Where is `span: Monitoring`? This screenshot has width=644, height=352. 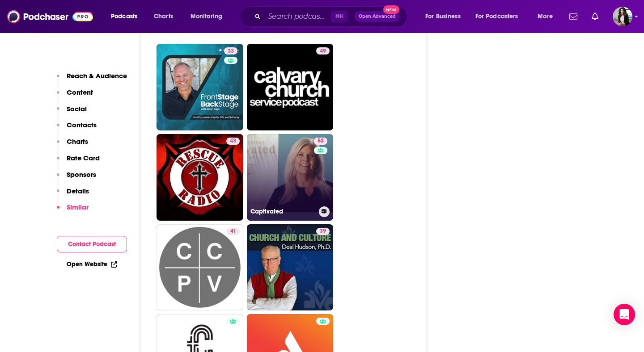
span: Monitoring is located at coordinates (206, 16).